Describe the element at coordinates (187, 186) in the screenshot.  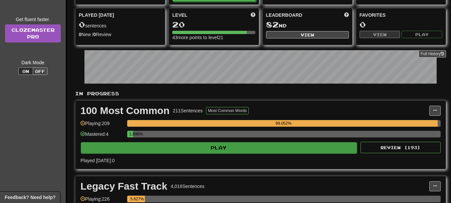
I see `div: 4,016 Sentences` at that location.